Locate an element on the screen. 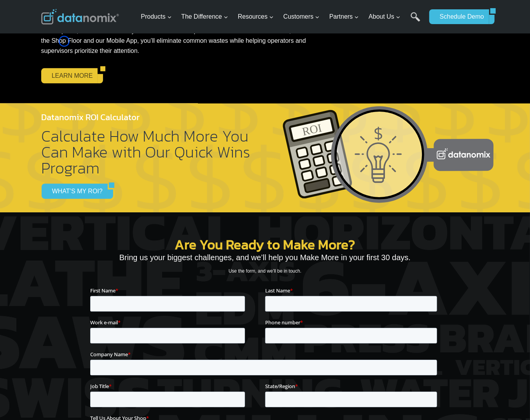 This screenshot has height=420, width=530. span: Products is located at coordinates (156, 17).